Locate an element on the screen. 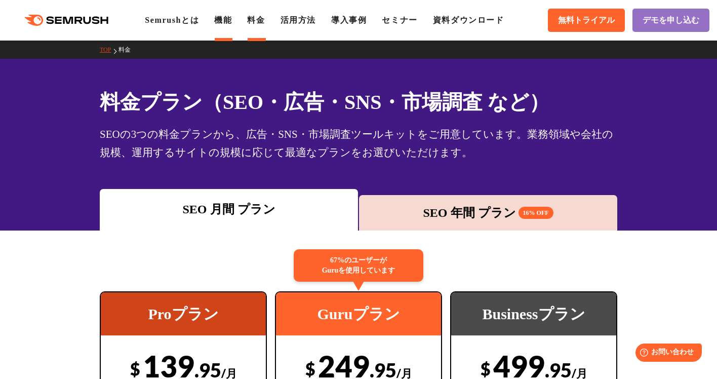  a: 資料ダウンロード is located at coordinates (468, 20).